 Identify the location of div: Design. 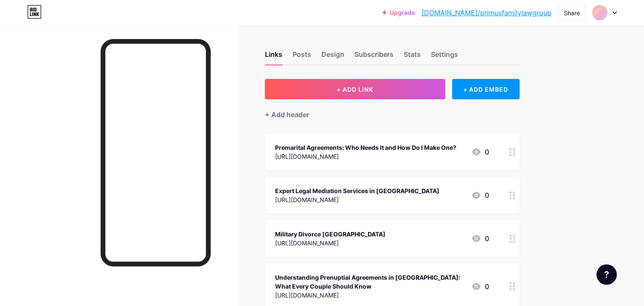
(333, 57).